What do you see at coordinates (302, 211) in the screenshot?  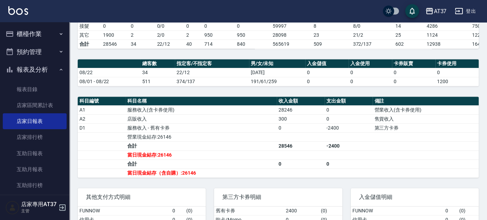 I see `td: 2400` at bounding box center [302, 211].